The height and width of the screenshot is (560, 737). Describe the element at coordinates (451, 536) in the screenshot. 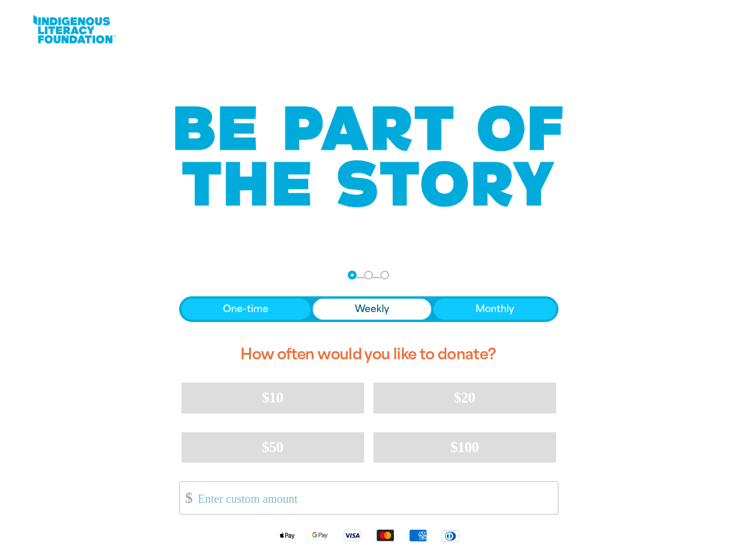

I see `img: Diners Club logo` at that location.